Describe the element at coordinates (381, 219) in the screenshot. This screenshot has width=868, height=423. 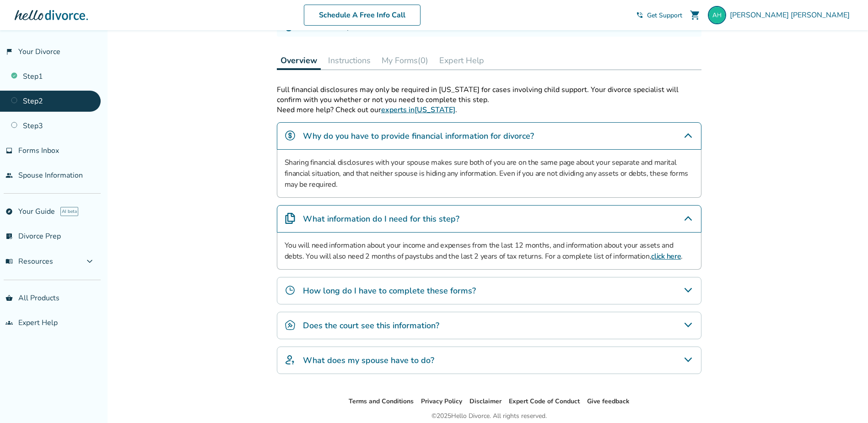
I see `h4: What information do I need for this step?` at that location.